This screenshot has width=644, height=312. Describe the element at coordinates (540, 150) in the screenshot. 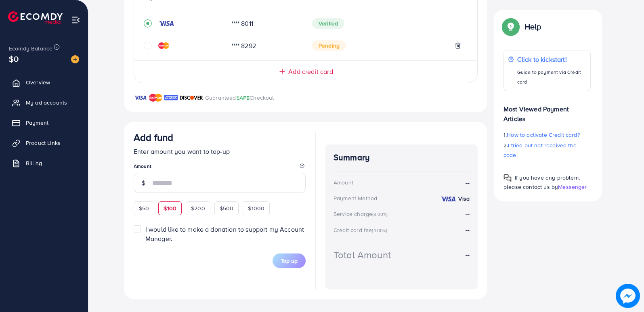

I see `span: I tried but not received the code.` at that location.